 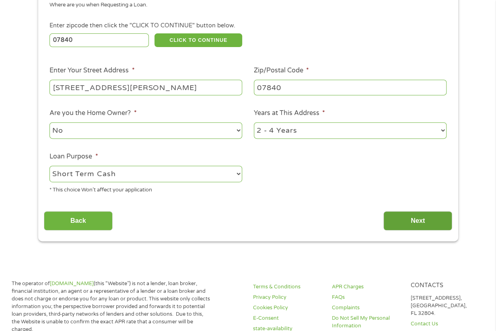 I want to click on input: Next, so click(x=418, y=221).